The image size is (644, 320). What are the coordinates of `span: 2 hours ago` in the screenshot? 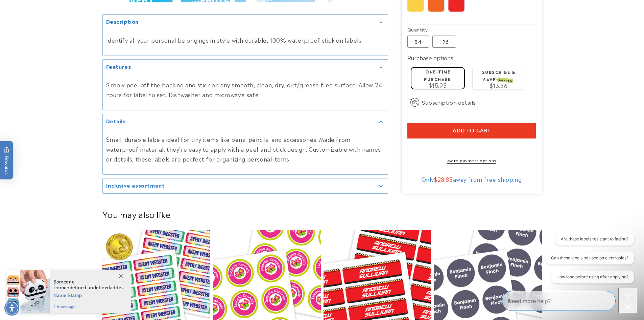 It's located at (89, 307).